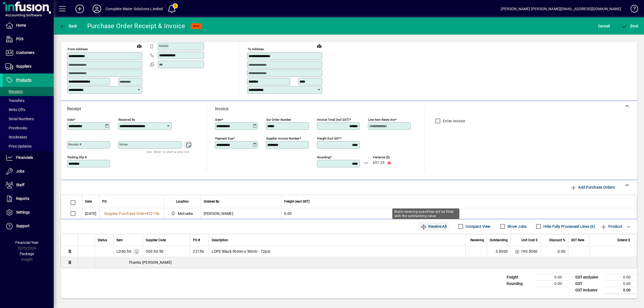 This screenshot has width=644, height=308. What do you see at coordinates (499, 252) in the screenshot?
I see `td: 3.0000` at bounding box center [499, 252].